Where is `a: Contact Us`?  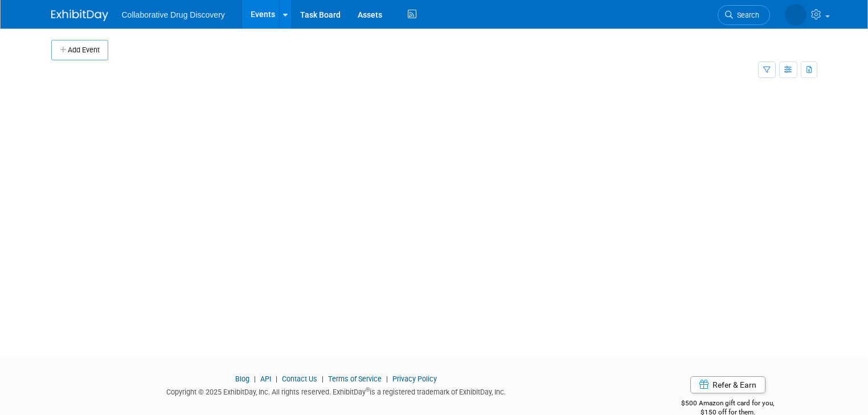 a: Contact Us is located at coordinates (299, 379).